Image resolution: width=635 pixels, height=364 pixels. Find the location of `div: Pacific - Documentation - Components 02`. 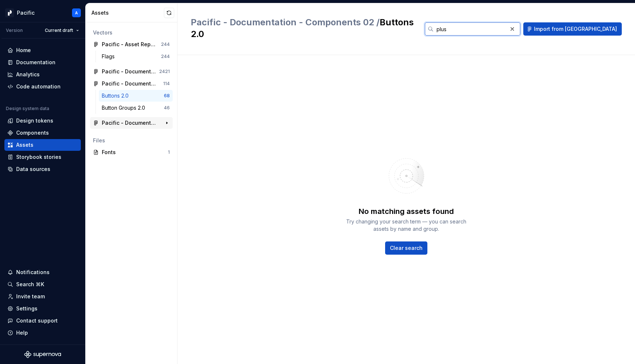

div: Pacific - Documentation - Components 02 is located at coordinates (129, 84).